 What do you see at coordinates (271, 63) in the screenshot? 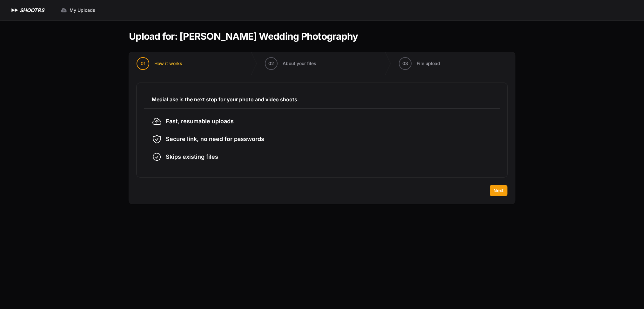
I see `span: 02` at bounding box center [271, 63].